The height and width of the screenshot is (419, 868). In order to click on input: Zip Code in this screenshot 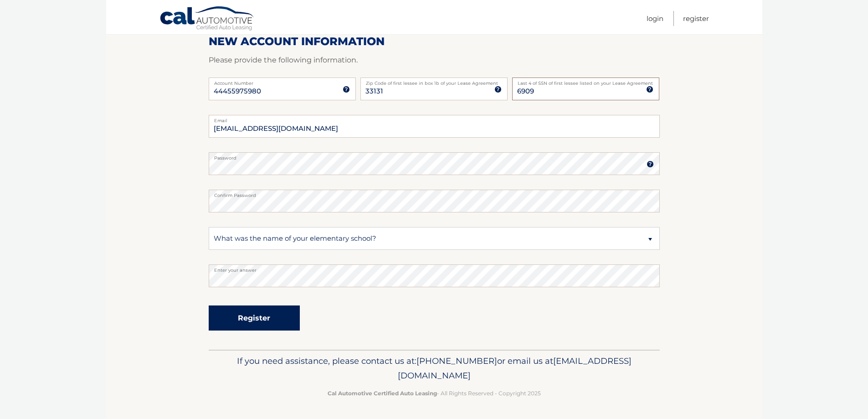, I will do `click(434, 89)`.